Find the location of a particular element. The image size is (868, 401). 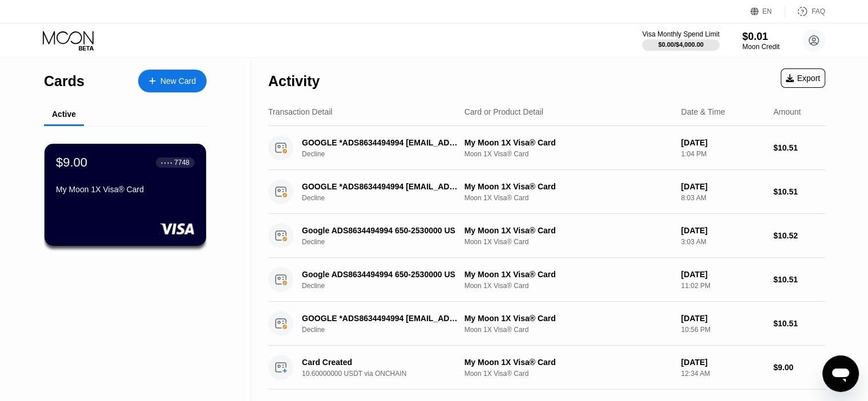

div: Active is located at coordinates (64, 114).